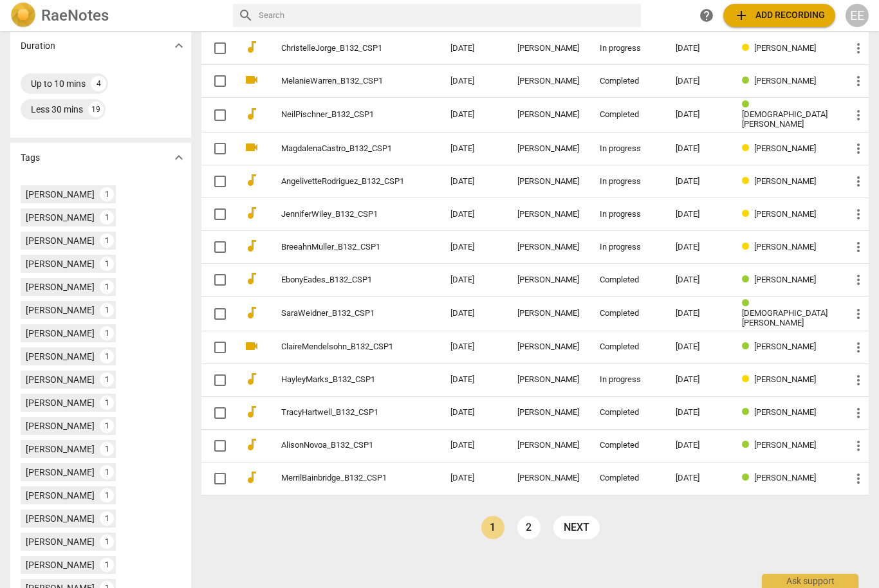 The width and height of the screenshot is (879, 588). I want to click on input: Search, so click(447, 15).